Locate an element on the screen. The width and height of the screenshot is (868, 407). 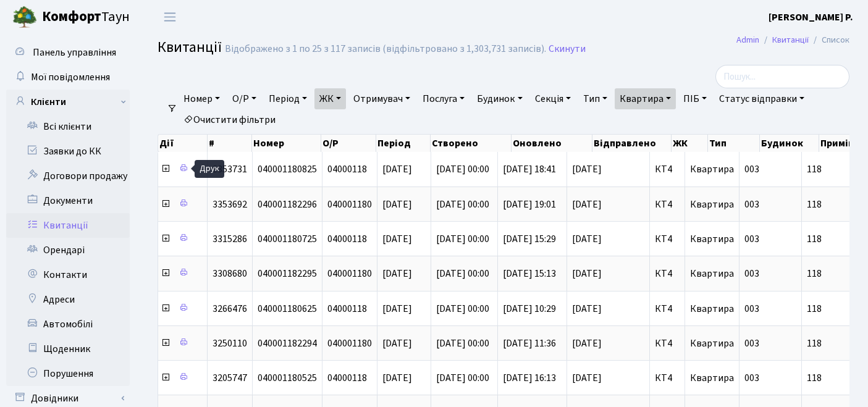
a: Послуга is located at coordinates (443, 99).